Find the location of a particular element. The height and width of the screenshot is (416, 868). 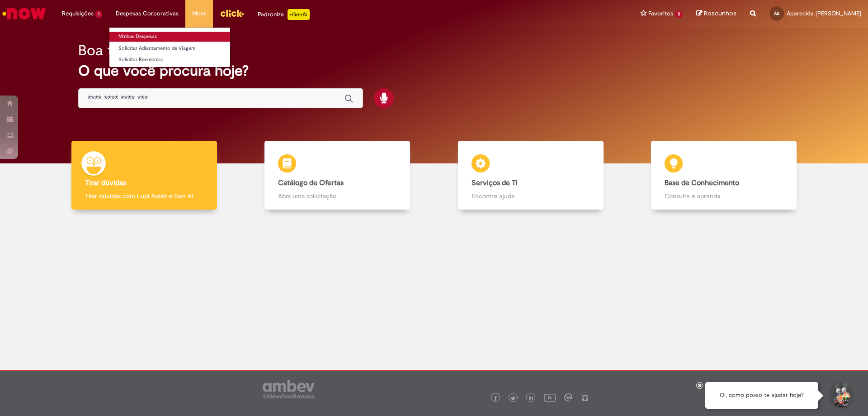

a: Serviços de TI Encontre ajuda is located at coordinates (530, 175).